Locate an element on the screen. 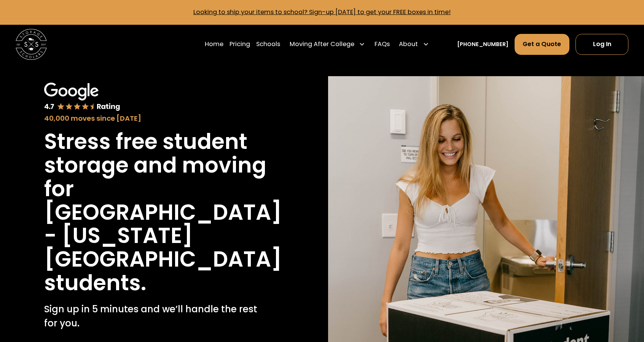 The height and width of the screenshot is (342, 644). a: FAQs is located at coordinates (382, 44).